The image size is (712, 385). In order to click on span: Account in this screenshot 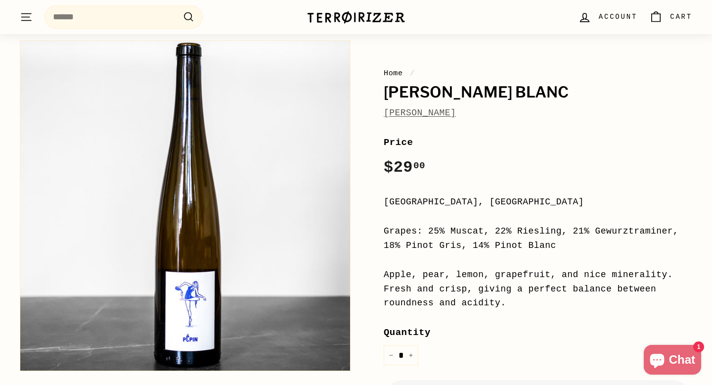, I will do `click(618, 17)`.